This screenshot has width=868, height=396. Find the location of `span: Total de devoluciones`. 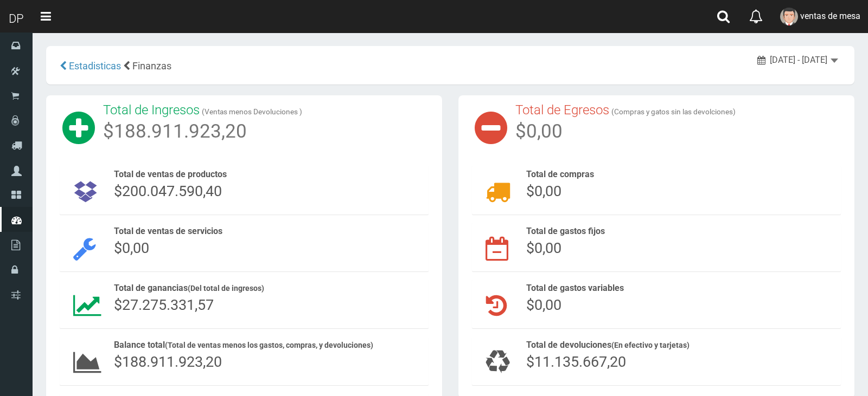

span: Total de devoluciones is located at coordinates (608, 345).